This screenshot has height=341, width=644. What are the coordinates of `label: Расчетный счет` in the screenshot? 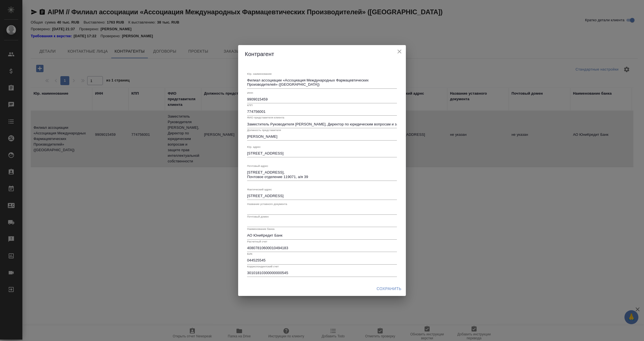 It's located at (257, 241).